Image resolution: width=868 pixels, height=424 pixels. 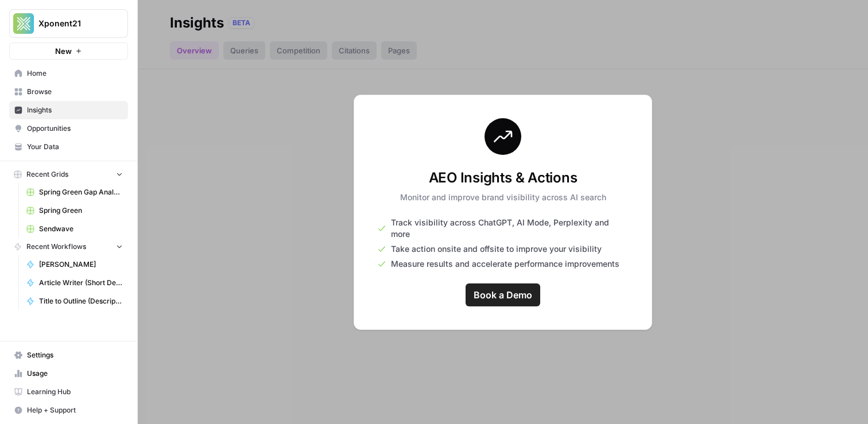 What do you see at coordinates (23, 23) in the screenshot?
I see `img: Xponent21 Logo` at bounding box center [23, 23].